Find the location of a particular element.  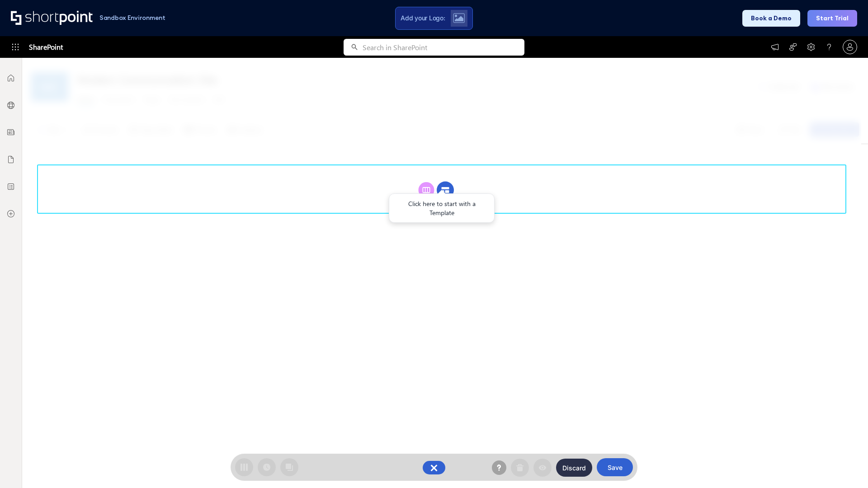

img: Upload logo is located at coordinates (459, 18).